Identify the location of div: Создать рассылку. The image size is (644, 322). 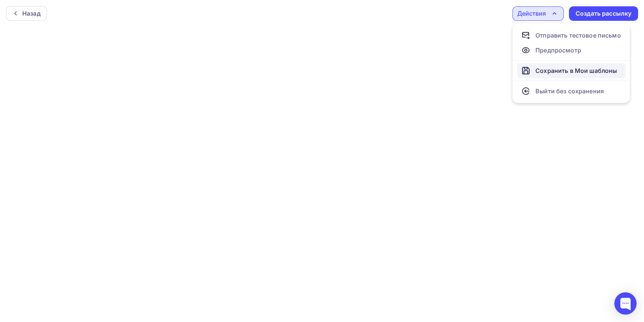
(603, 14).